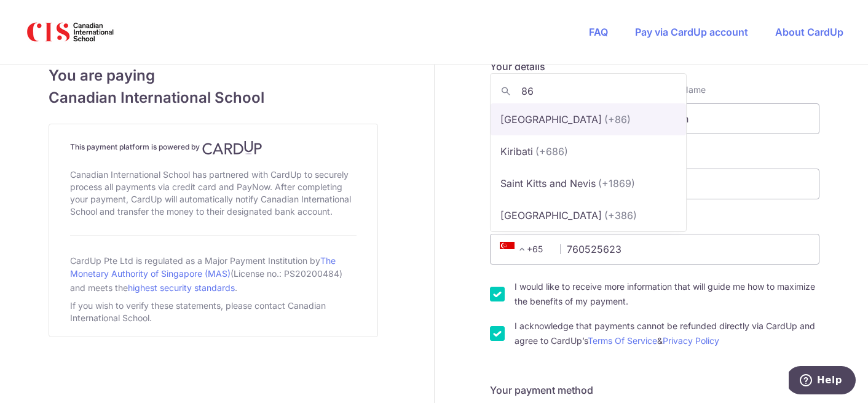 This screenshot has width=868, height=403. Describe the element at coordinates (655, 66) in the screenshot. I see `h5: Your details` at that location.